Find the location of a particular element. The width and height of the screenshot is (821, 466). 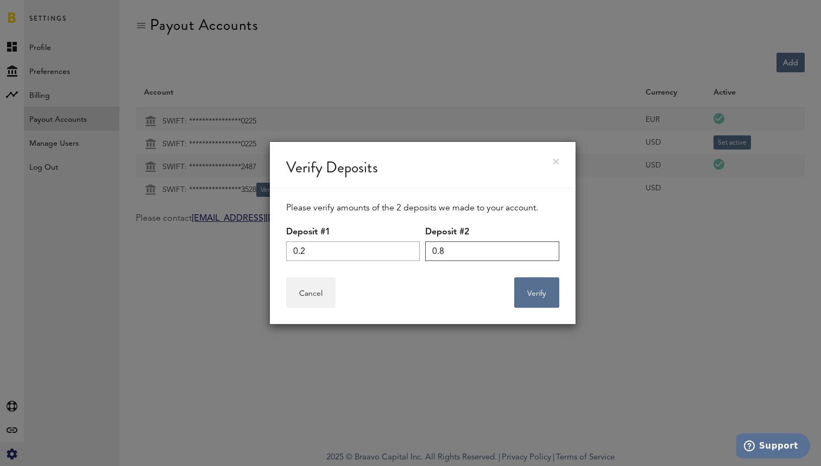

label: Deposit #1 is located at coordinates (308, 232).